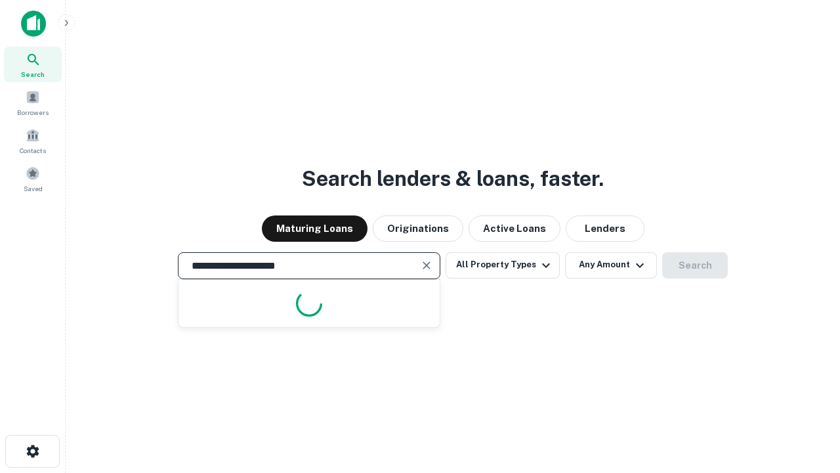 The height and width of the screenshot is (473, 840). Describe the element at coordinates (33, 140) in the screenshot. I see `div: Contacts` at that location.